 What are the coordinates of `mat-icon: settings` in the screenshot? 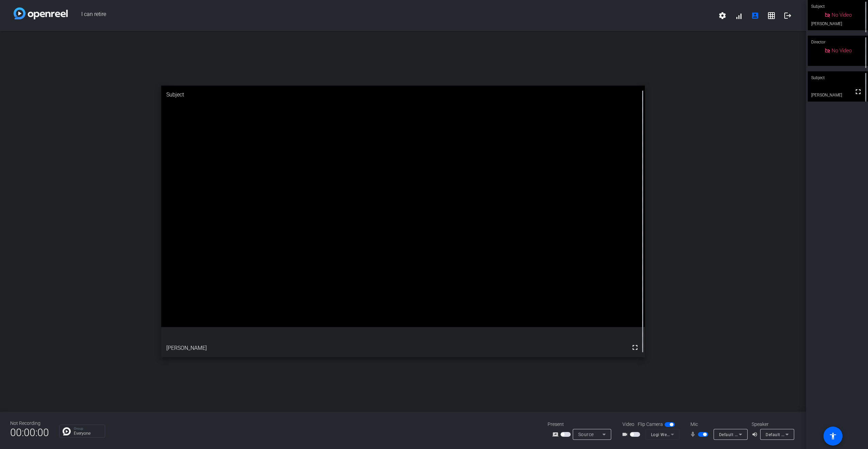 It's located at (723, 16).